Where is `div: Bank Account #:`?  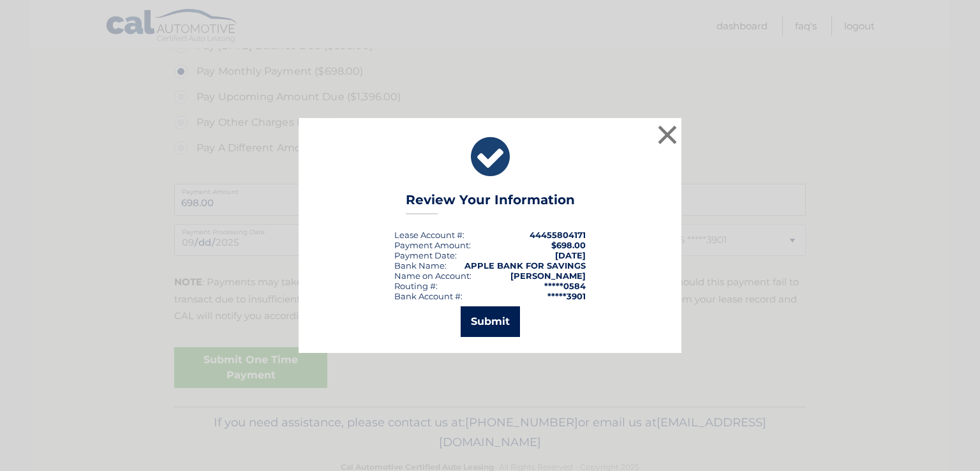
div: Bank Account #: is located at coordinates (428, 296).